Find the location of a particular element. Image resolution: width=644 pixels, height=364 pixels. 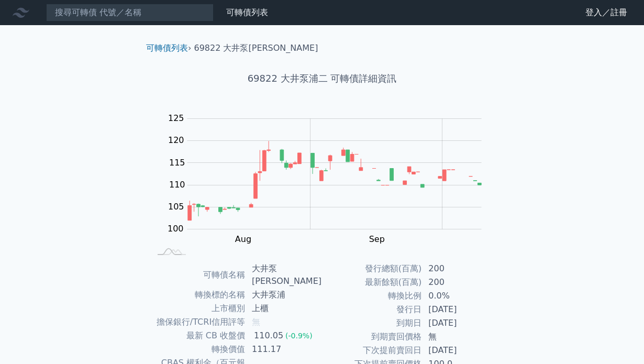

span: (-0.9%) is located at coordinates (299, 335).